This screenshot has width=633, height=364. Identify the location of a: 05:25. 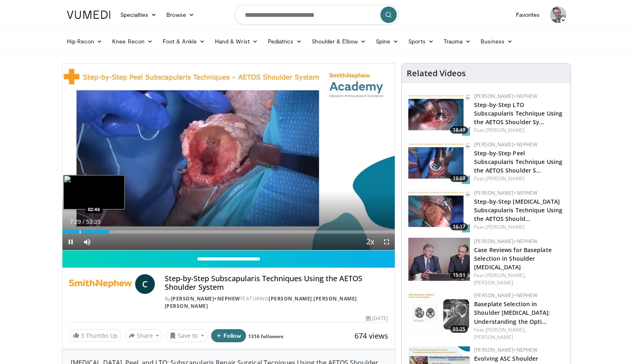
(439, 313).